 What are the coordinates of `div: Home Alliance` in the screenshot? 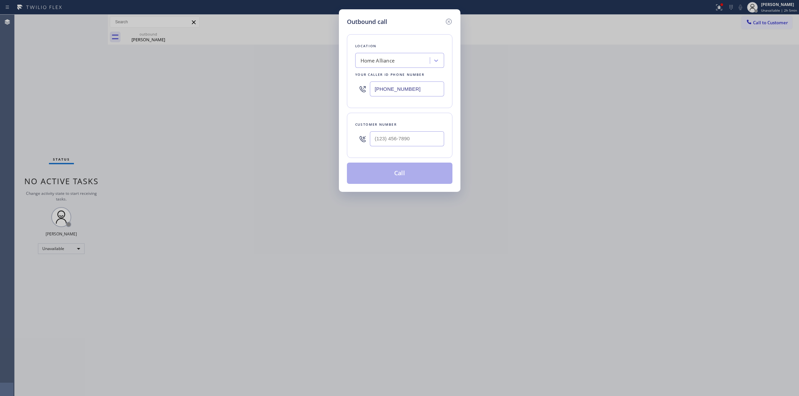 It's located at (378, 61).